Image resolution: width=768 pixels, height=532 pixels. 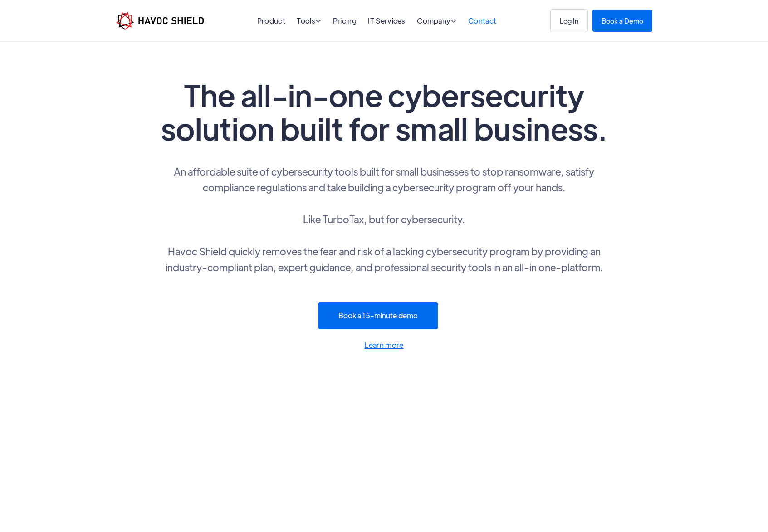 I want to click on div: Chat Widget, so click(x=690, y=483).